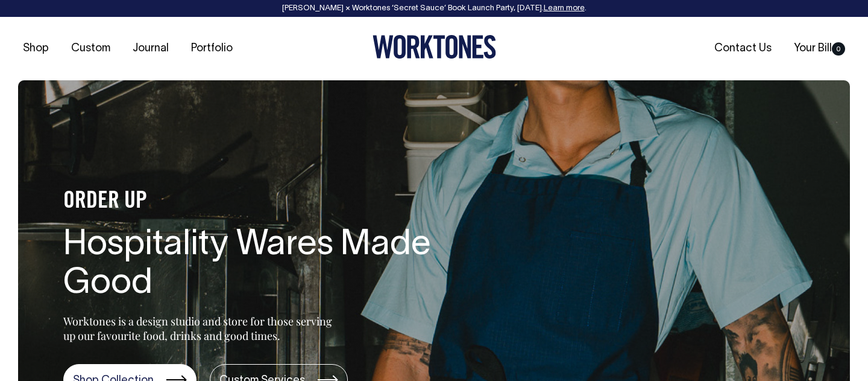  What do you see at coordinates (839, 49) in the screenshot?
I see `span: 0` at bounding box center [839, 49].